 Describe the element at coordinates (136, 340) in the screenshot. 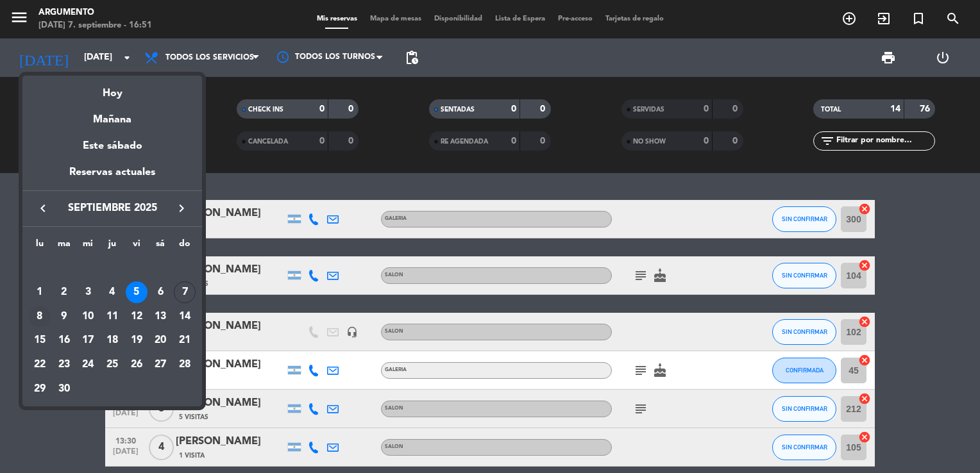

I see `td: 19 de septiembre de 2025` at that location.